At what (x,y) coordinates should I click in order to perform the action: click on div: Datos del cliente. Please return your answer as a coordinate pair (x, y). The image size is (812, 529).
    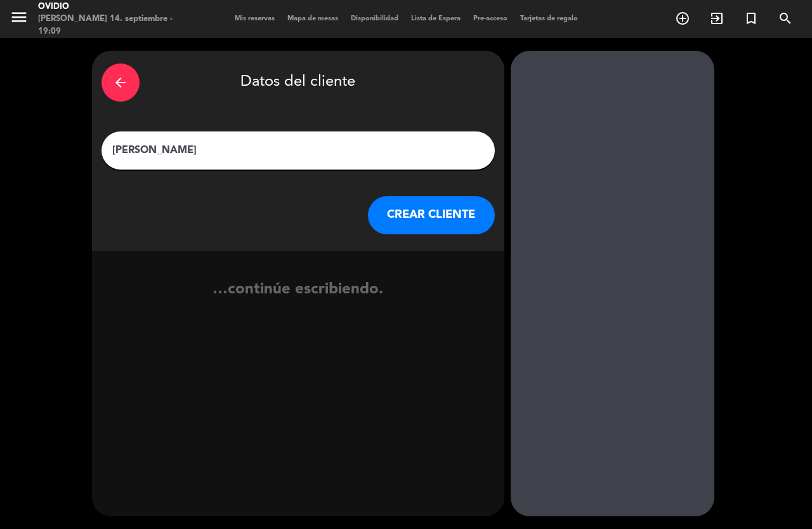
    Looking at the image, I should click on (298, 83).